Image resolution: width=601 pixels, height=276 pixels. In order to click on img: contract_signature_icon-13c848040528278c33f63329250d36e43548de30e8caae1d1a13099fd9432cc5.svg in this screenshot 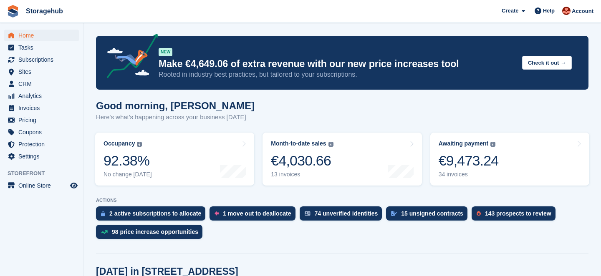, I will do `click(394, 214)`.